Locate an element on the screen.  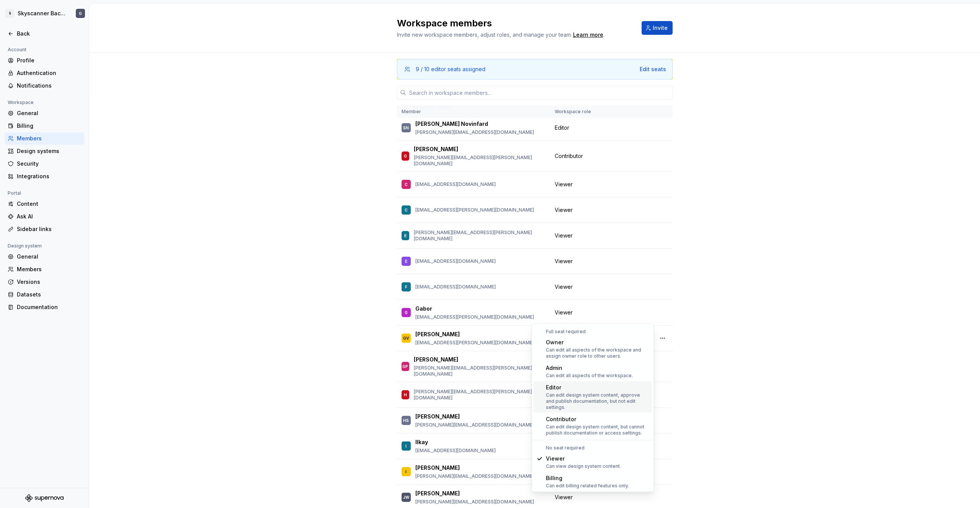
div: Ask AI is located at coordinates (49, 217).